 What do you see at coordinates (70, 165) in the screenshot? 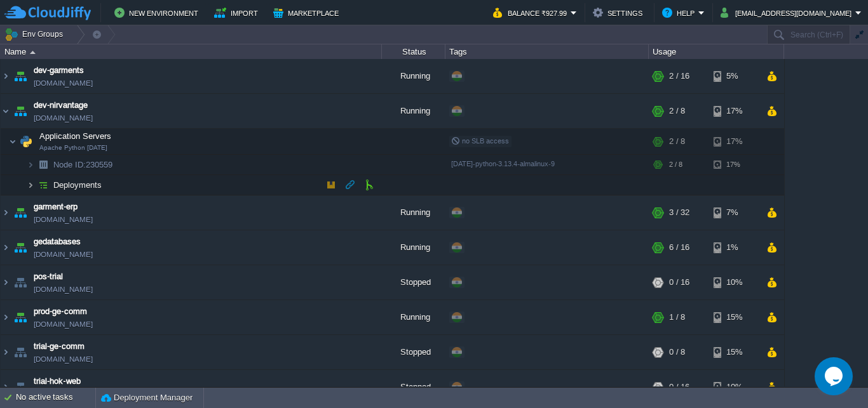
I see `span: Node ID:` at bounding box center [70, 165].